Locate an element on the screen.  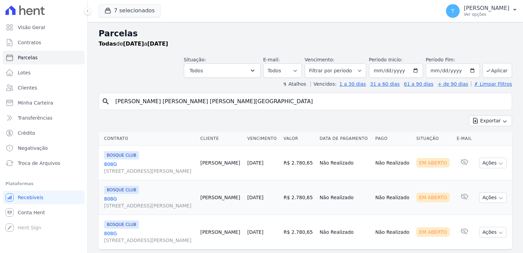
a: Negativação is located at coordinates (43, 148).